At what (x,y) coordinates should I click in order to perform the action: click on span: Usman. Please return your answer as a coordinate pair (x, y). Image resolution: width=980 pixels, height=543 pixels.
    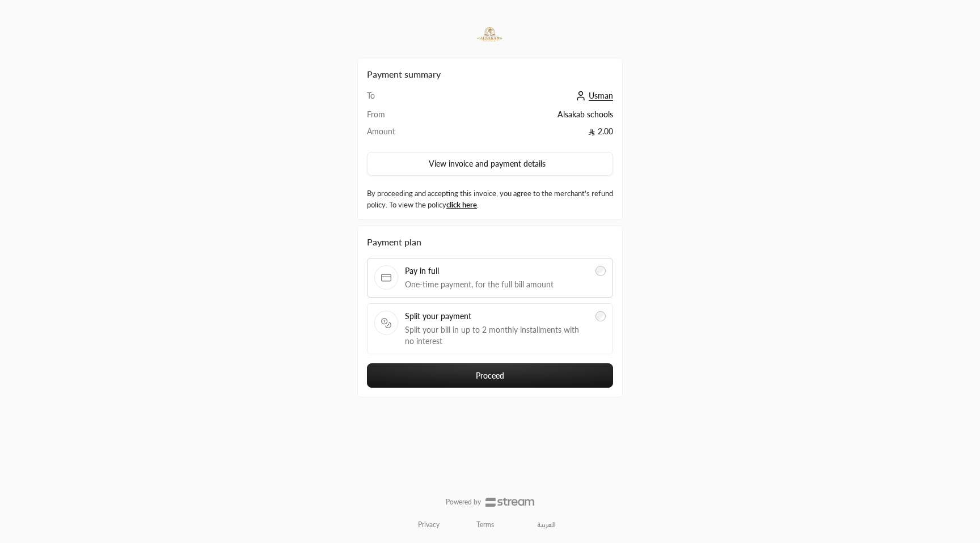
    Looking at the image, I should click on (601, 96).